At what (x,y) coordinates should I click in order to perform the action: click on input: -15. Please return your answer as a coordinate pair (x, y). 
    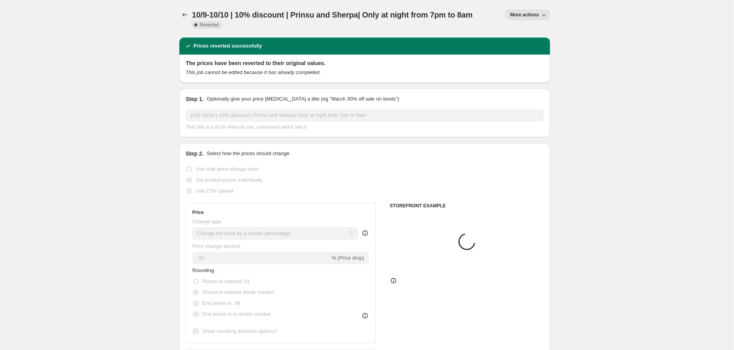
    Looking at the image, I should click on (261, 258).